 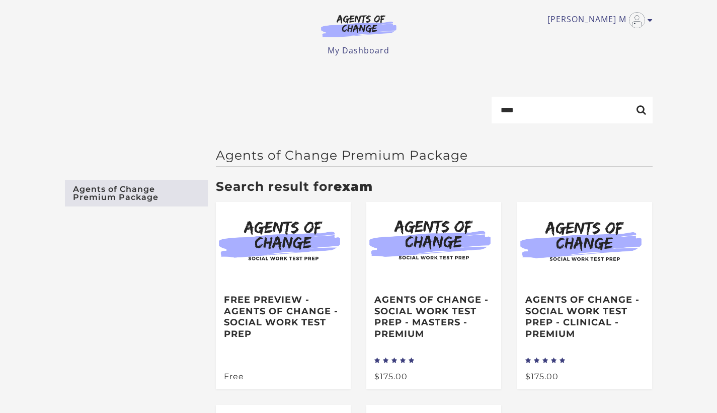 What do you see at coordinates (283, 295) in the screenshot?
I see `a: Free Preview - Agents of Change - Social Work Test Prep Free` at bounding box center [283, 295].